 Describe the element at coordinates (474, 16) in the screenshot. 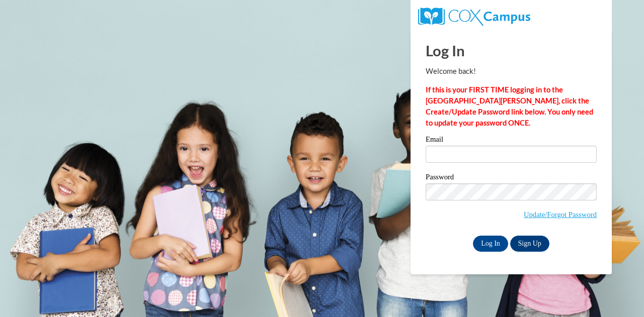

I see `a: COX Campus` at that location.